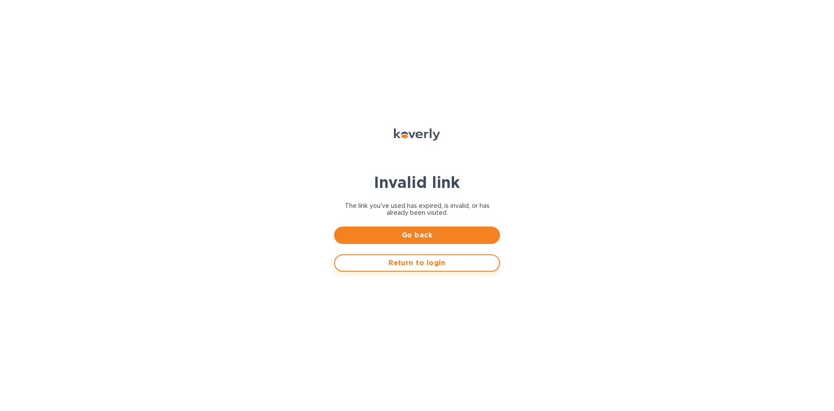  Describe the element at coordinates (417, 263) in the screenshot. I see `span: Return to login` at that location.